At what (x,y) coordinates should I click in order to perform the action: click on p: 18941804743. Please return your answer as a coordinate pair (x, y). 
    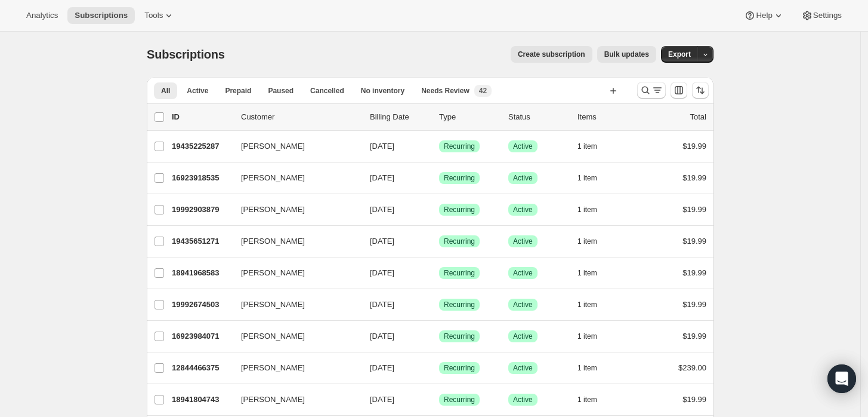
    Looking at the image, I should click on (202, 399).